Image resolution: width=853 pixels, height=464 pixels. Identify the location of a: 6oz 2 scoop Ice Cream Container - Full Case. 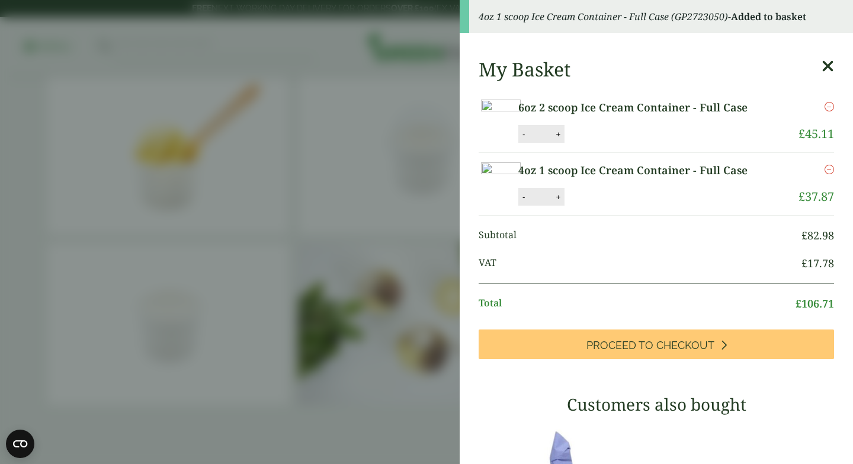
(646, 107).